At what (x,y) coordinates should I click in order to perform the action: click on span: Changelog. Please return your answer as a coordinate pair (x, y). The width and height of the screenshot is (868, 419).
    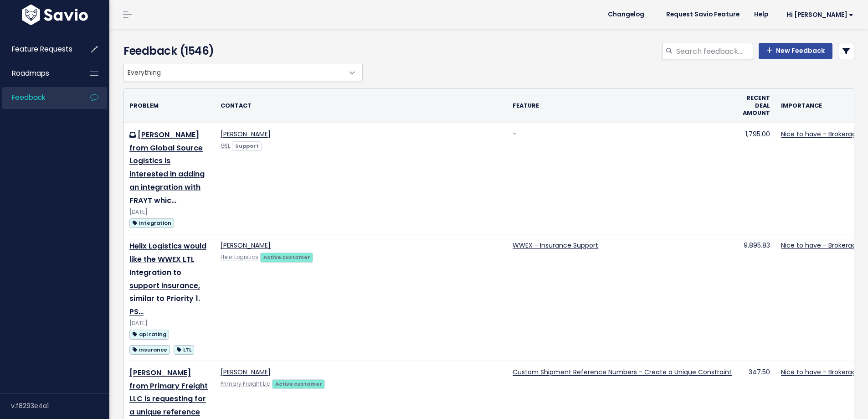
    Looking at the image, I should click on (626, 14).